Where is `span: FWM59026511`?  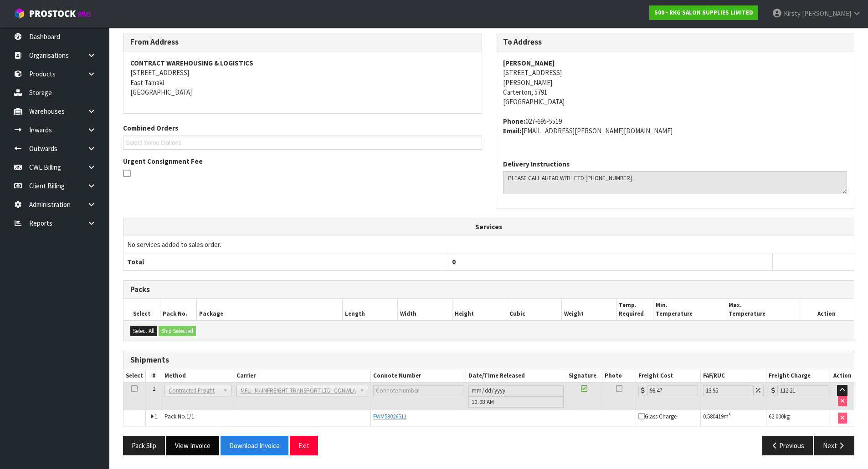 span: FWM59026511 is located at coordinates (389, 416).